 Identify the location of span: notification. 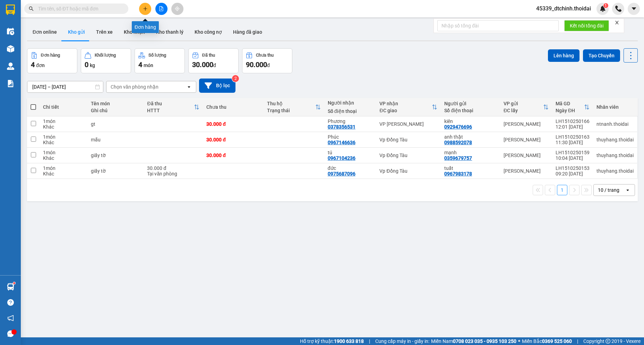
(11, 318).